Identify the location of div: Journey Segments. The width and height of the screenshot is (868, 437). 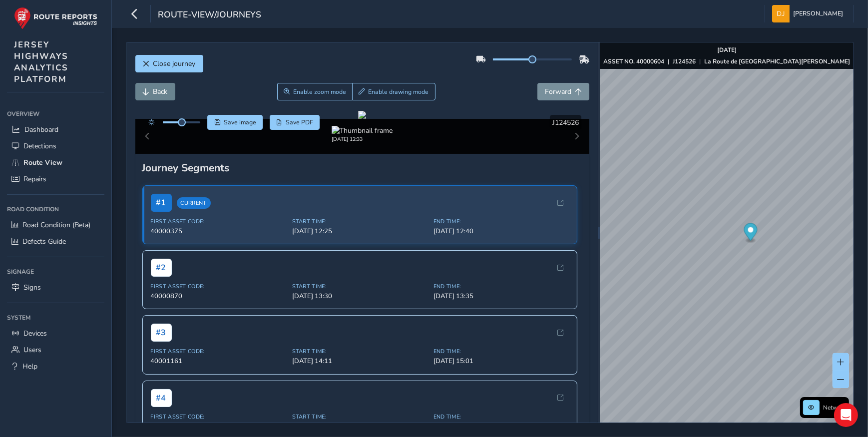
(362, 168).